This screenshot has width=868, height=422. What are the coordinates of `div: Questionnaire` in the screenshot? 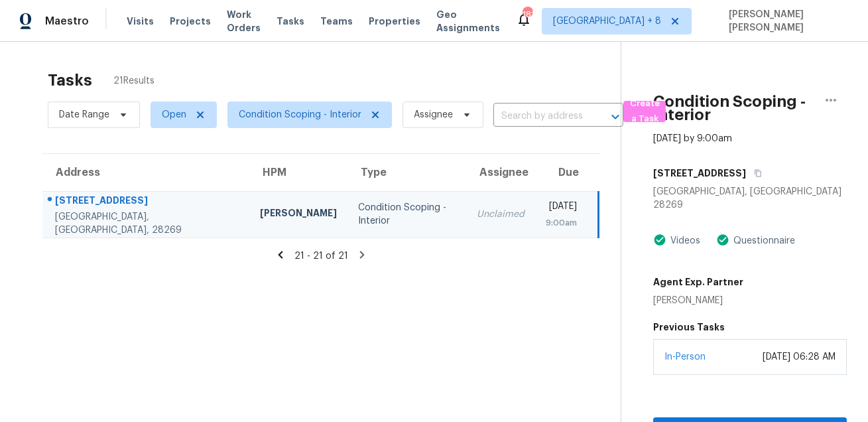 It's located at (762, 241).